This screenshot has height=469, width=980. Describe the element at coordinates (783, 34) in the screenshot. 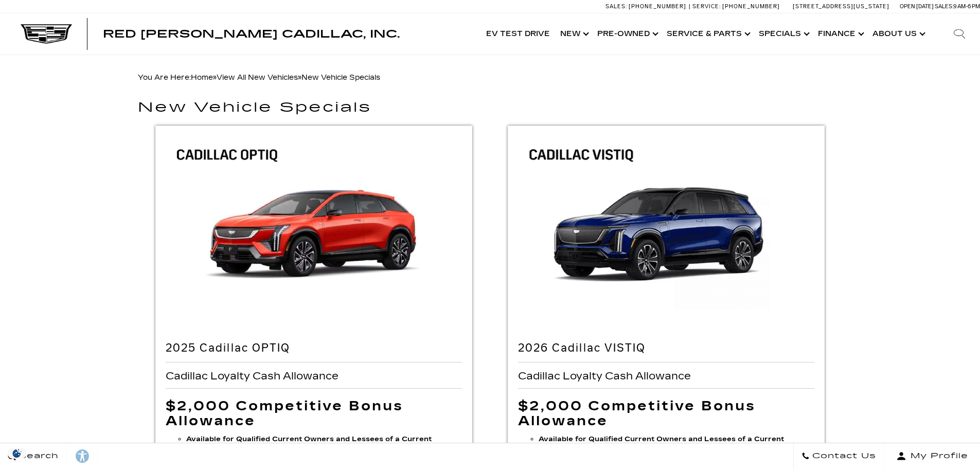

I see `a: Specials` at that location.